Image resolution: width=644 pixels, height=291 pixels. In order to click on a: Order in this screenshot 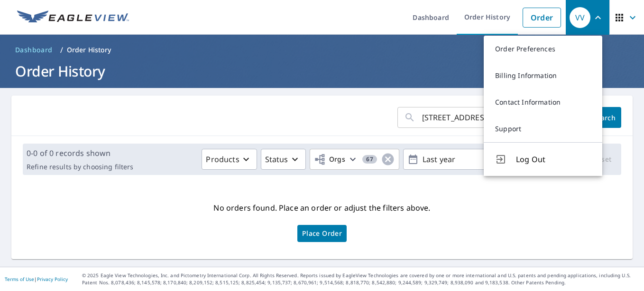, I will do `click(542, 17)`.